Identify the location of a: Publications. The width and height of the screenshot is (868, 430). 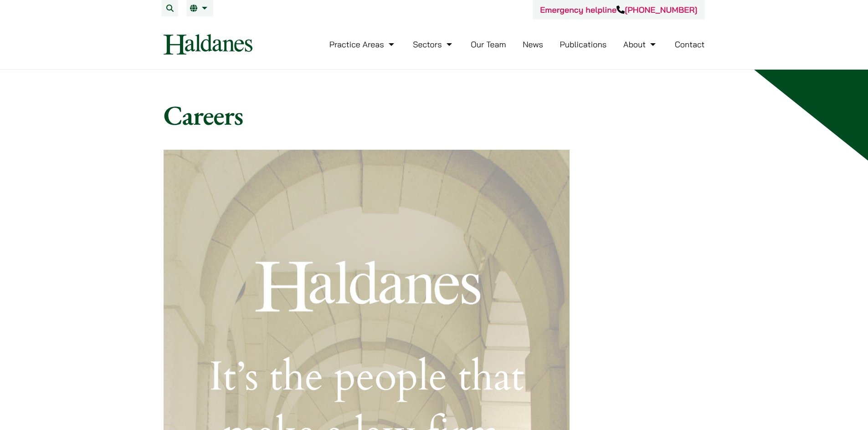
(584, 44).